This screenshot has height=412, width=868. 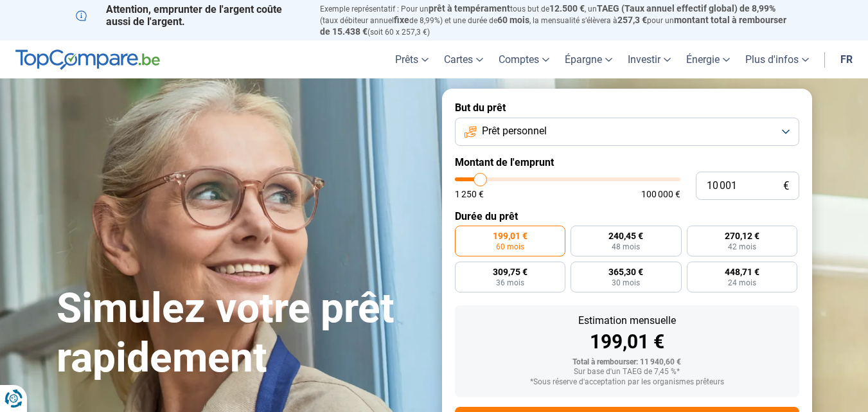 I want to click on span: 365,30 €, so click(x=626, y=272).